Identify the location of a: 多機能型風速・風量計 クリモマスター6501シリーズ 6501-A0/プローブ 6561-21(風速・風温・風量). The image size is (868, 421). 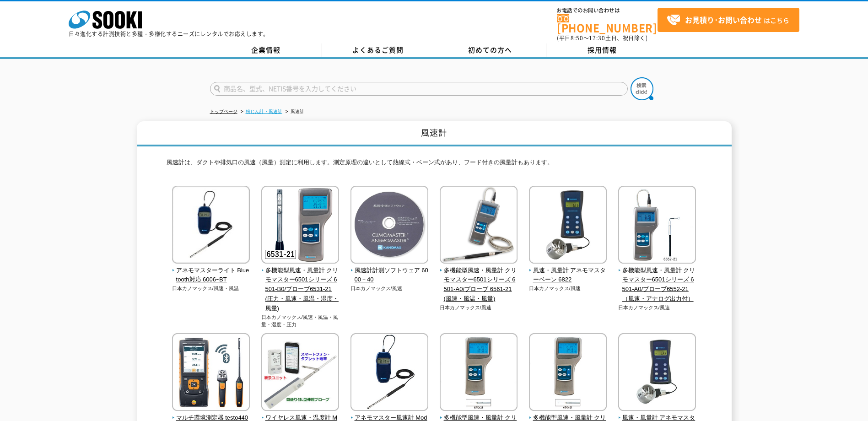
(478, 280).